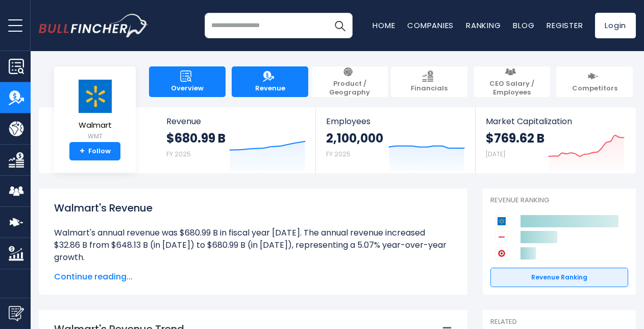  I want to click on a: Overview, so click(188, 81).